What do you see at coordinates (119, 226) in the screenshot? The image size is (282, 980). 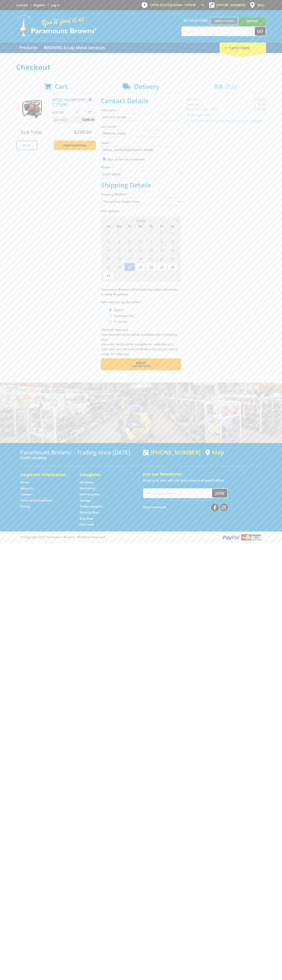 I see `span: Mo` at bounding box center [119, 226].